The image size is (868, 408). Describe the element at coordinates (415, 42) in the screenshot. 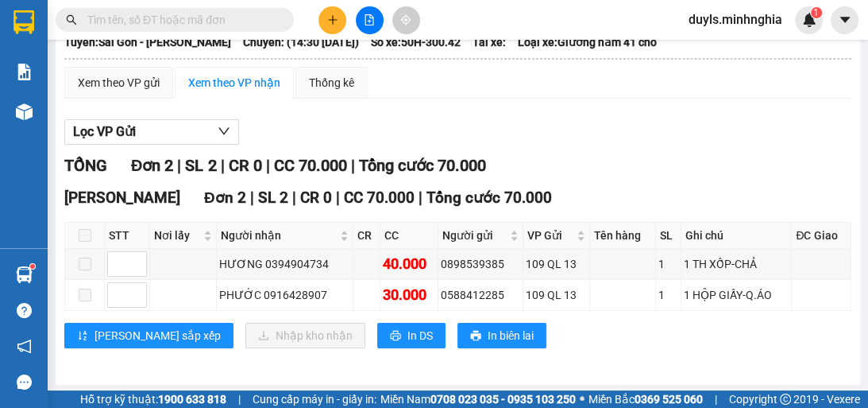

I see `span: Số xe: 50H-300.42` at that location.